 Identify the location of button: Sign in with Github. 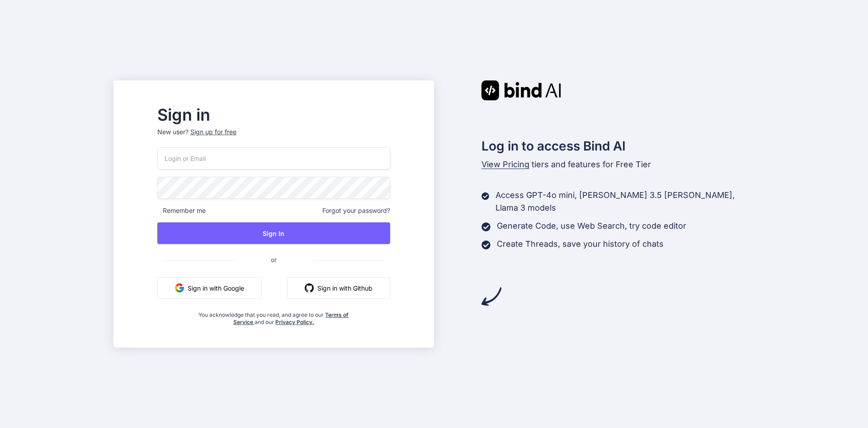
(339, 288).